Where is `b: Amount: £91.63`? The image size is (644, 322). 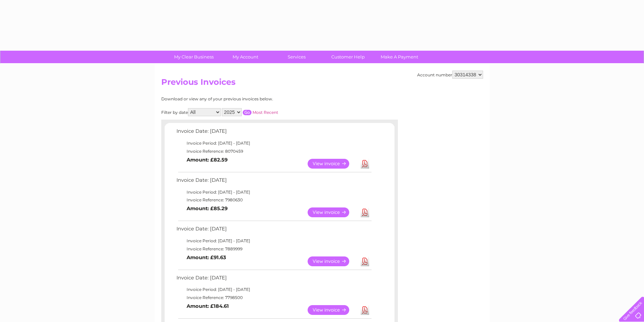
b: Amount: £91.63 is located at coordinates (206, 258).